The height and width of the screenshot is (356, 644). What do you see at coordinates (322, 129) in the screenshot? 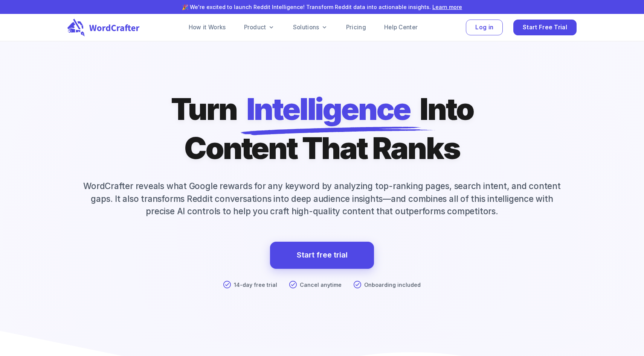
I see `h1: Turn Into Content That Ranks` at bounding box center [322, 129].